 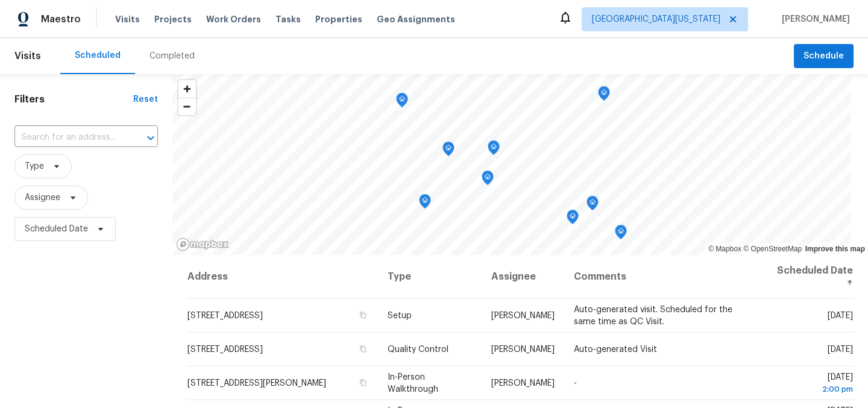 What do you see at coordinates (824, 56) in the screenshot?
I see `button: Schedule` at bounding box center [824, 56].